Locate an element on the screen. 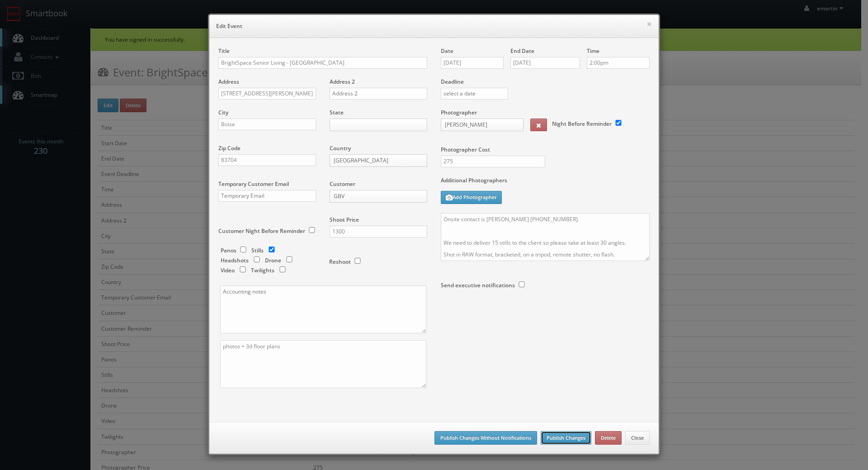  input: Zip Code is located at coordinates (267, 160).